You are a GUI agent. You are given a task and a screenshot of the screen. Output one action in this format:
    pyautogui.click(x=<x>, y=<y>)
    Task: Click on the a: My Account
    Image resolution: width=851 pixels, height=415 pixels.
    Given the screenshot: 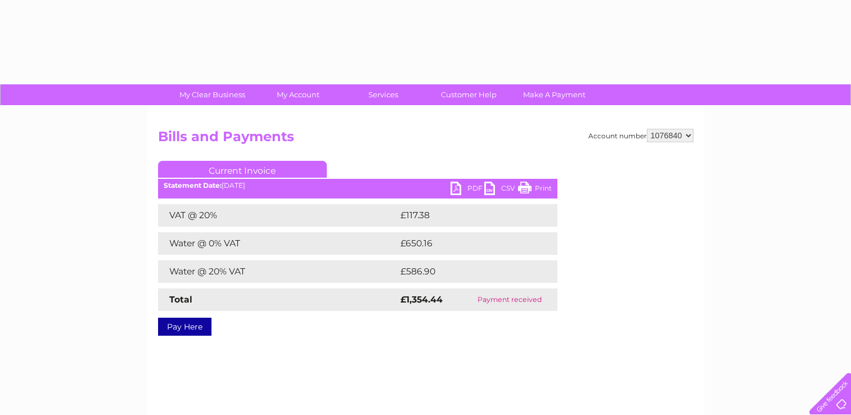 What is the action you would take?
    pyautogui.click(x=297, y=94)
    